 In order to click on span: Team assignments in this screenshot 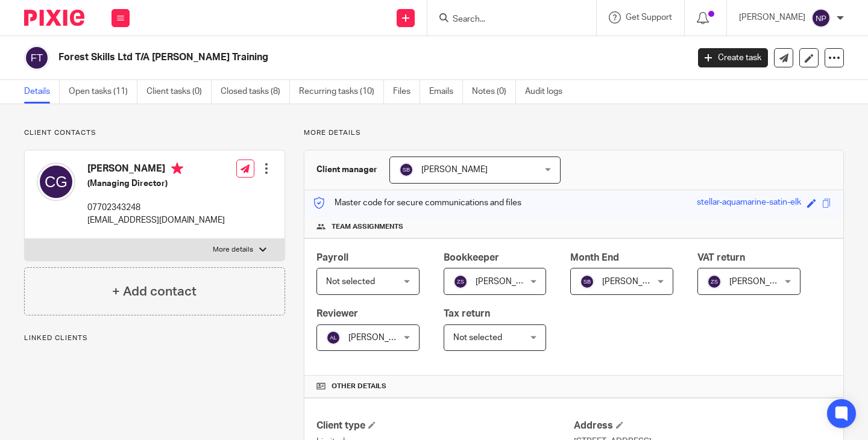, I will do `click(367, 227)`.